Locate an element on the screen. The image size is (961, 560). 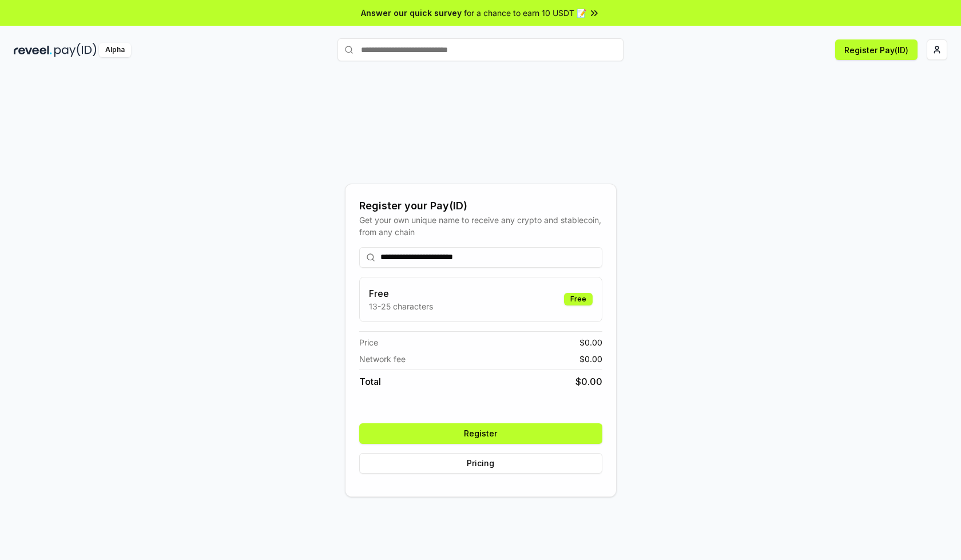
button: Pricing is located at coordinates (481, 464).